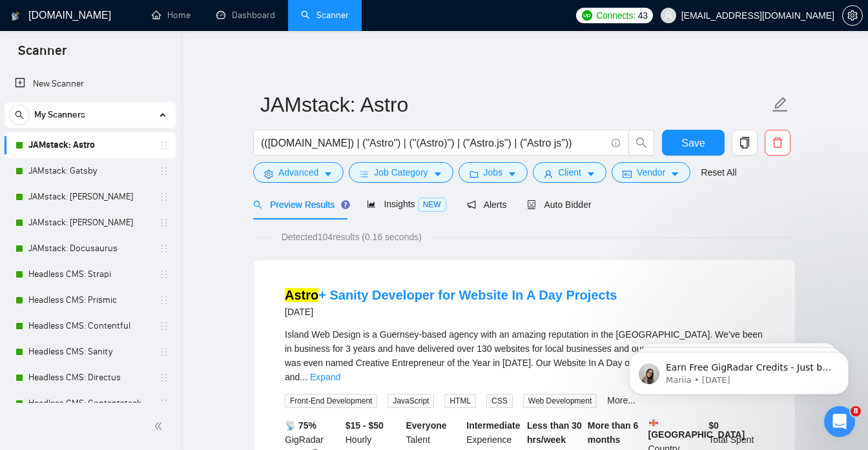 The image size is (868, 450). Describe the element at coordinates (300, 204) in the screenshot. I see `span: Preview Results` at that location.